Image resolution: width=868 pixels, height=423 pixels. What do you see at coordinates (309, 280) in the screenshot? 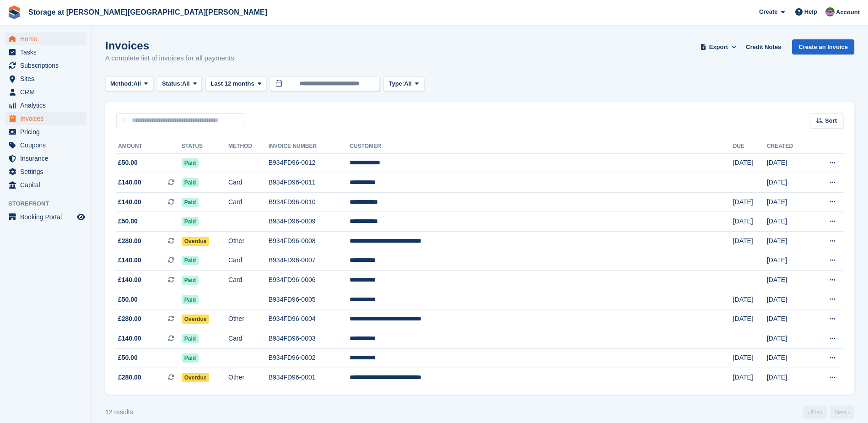
I see `td: B934FD96-0006` at bounding box center [309, 280].